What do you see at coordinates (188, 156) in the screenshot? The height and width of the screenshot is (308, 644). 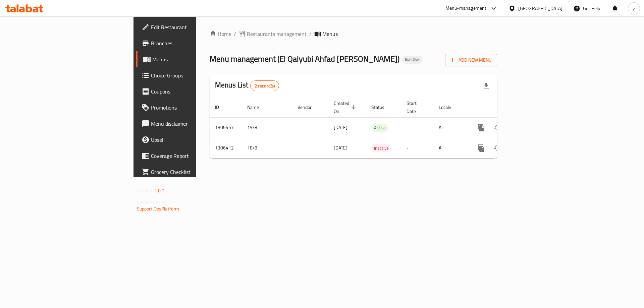 I see `a: Coverage Report` at bounding box center [188, 156].